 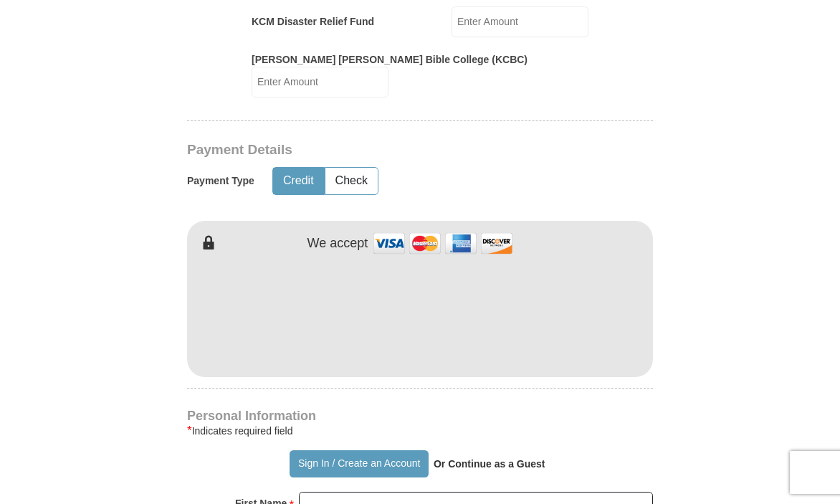 I want to click on strong: Or Continue as a Guest, so click(x=489, y=463).